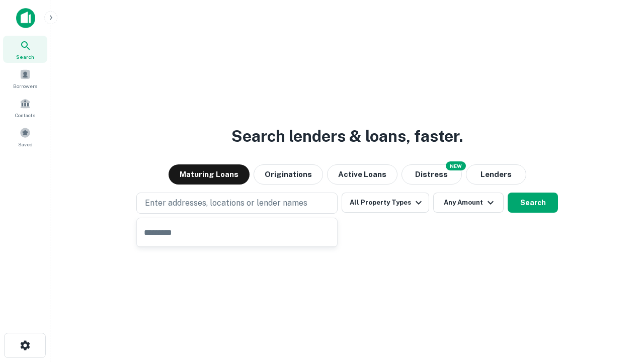 This screenshot has height=362, width=644. What do you see at coordinates (25, 137) in the screenshot?
I see `a: Saved` at bounding box center [25, 137].